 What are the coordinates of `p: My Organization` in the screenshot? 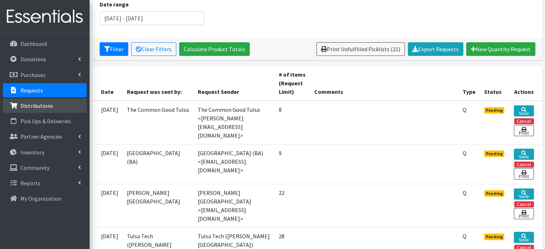 It's located at (41, 198).